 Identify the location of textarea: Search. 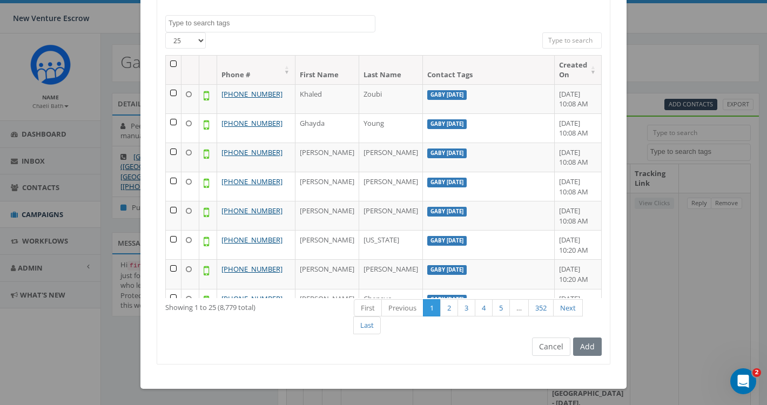
(272, 23).